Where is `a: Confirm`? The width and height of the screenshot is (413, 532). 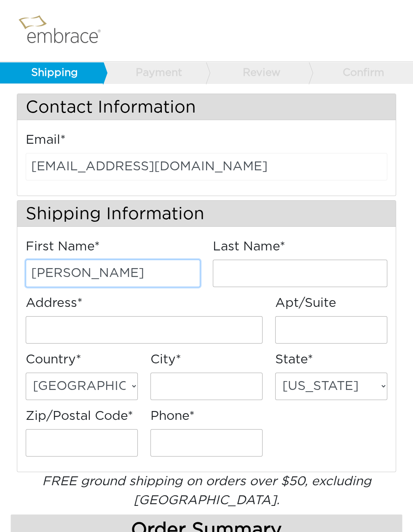
a: Confirm is located at coordinates (360, 73).